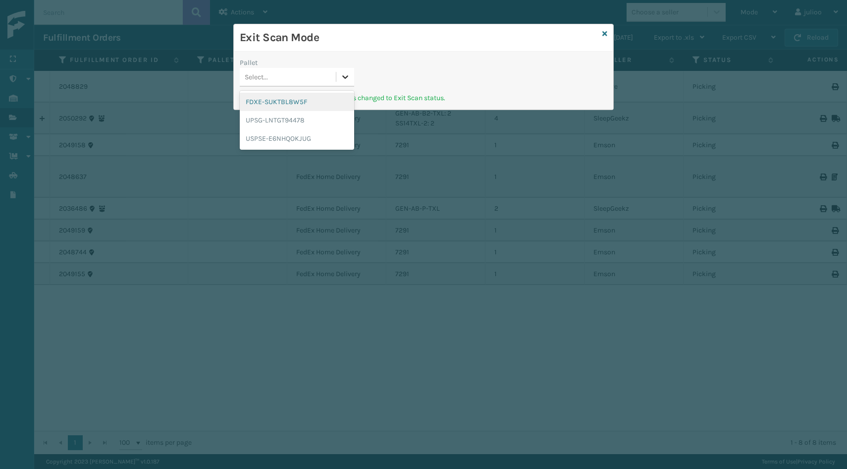 This screenshot has height=469, width=847. I want to click on div: FDXE-SUKTBL8W5F, so click(297, 102).